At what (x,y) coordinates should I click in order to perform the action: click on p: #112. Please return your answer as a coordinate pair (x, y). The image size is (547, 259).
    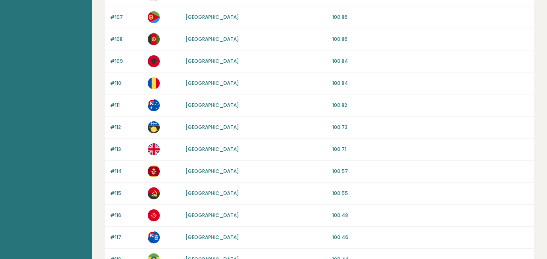
    Looking at the image, I should click on (127, 127).